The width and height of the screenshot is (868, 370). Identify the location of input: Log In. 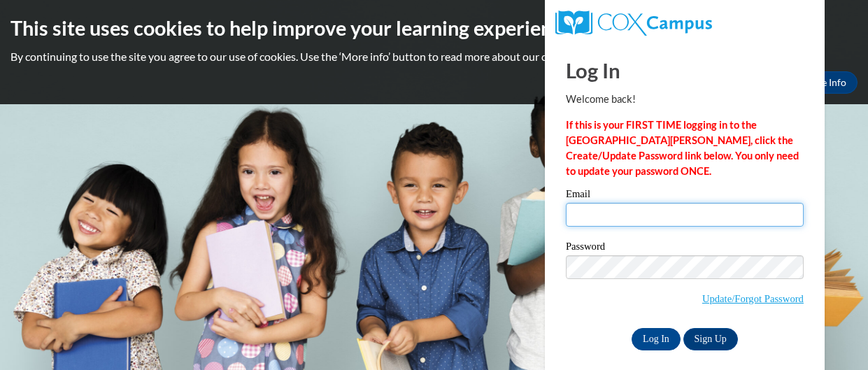
(656, 339).